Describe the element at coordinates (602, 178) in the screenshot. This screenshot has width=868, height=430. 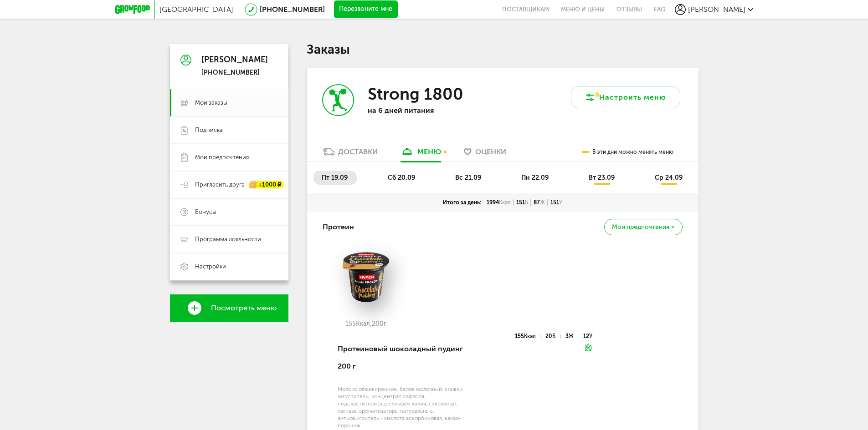
I see `span: вт 23.09` at that location.